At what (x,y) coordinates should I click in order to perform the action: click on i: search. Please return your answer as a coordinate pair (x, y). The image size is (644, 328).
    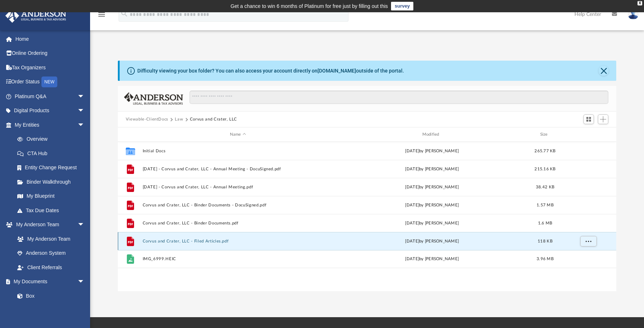
    Looking at the image, I should click on (125, 14).